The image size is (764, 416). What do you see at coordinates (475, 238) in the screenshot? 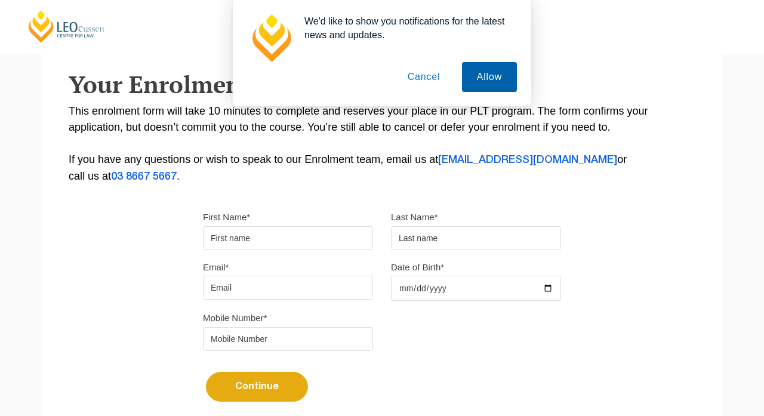
I see `input: Last name` at bounding box center [475, 238].